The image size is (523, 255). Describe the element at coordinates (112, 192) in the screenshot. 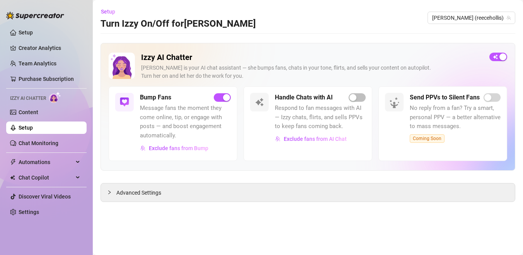

I see `div: collapsed` at that location.